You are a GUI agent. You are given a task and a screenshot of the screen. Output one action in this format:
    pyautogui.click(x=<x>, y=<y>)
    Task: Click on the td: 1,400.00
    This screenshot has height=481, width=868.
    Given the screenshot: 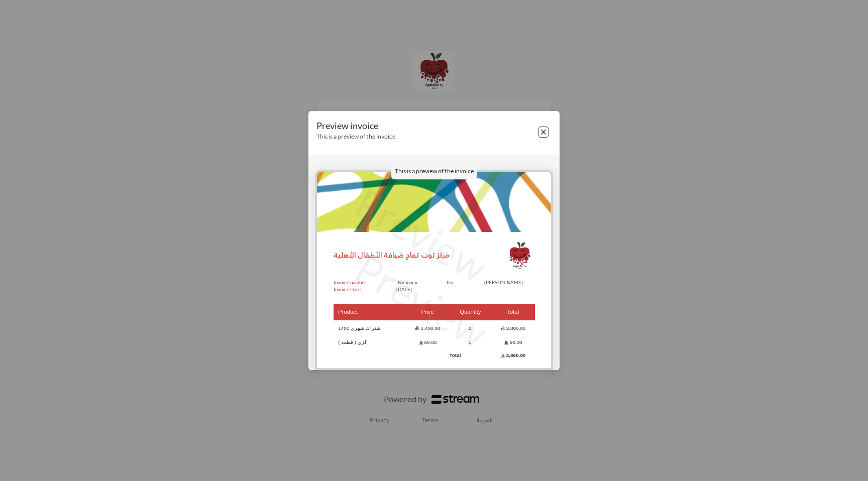 What is the action you would take?
    pyautogui.click(x=427, y=328)
    